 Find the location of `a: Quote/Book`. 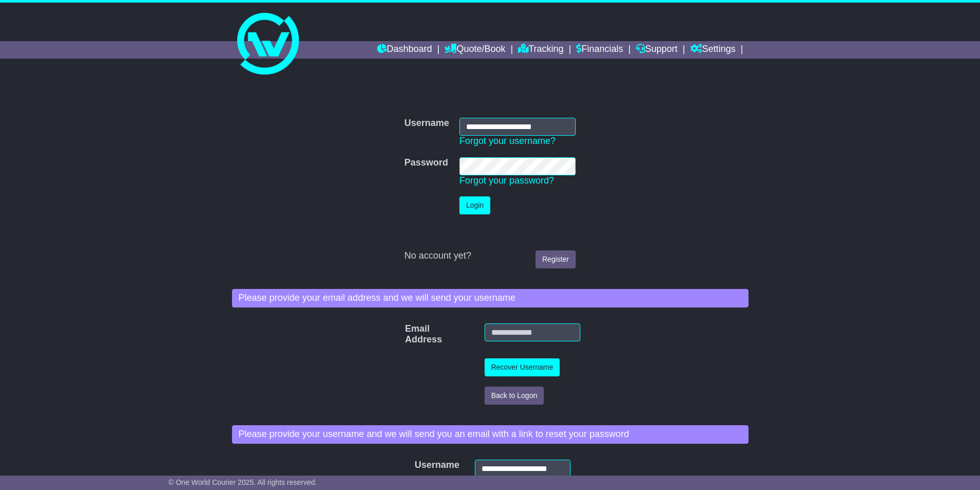

a: Quote/Book is located at coordinates (474, 50).